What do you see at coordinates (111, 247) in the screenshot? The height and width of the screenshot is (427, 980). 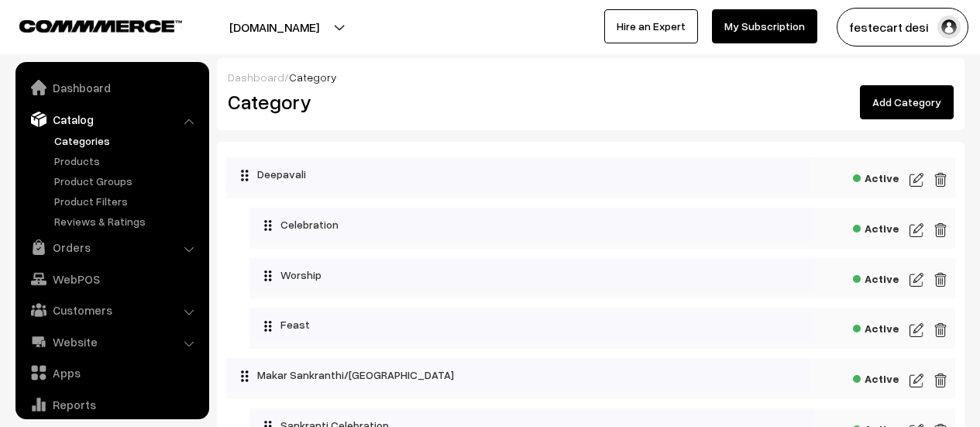 I see `a: Orders` at bounding box center [111, 247].